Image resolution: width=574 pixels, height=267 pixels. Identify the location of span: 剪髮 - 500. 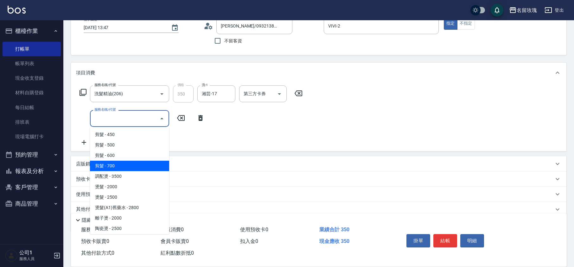
(130, 145).